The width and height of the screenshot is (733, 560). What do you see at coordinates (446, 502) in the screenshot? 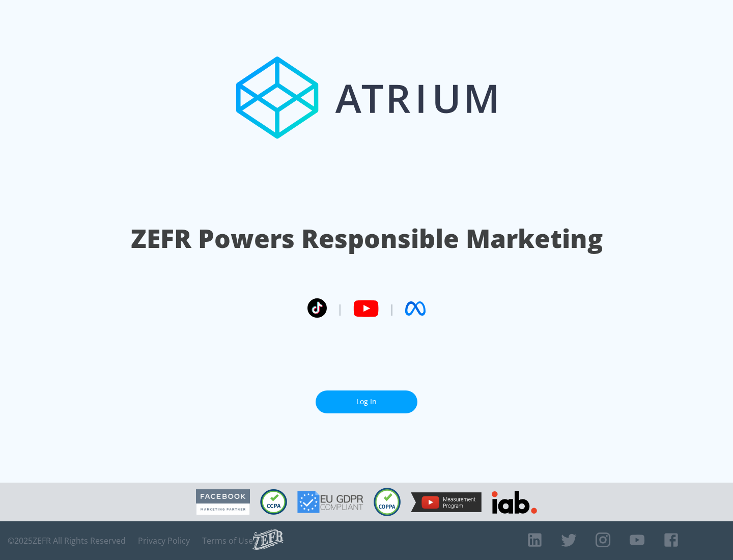
I see `img: YouTube Measurement Program` at bounding box center [446, 502].